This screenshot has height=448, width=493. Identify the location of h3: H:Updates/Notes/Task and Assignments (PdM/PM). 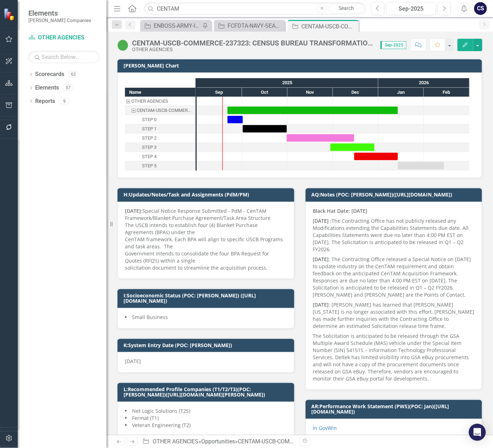
(207, 194).